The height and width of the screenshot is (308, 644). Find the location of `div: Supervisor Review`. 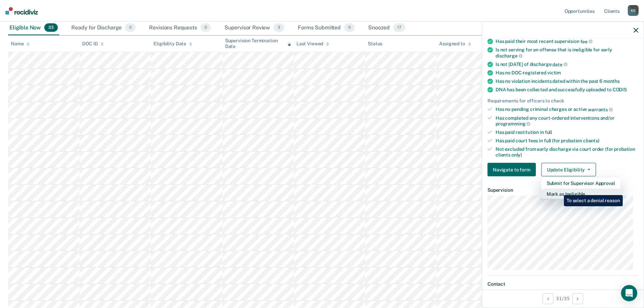

div: Supervisor Review is located at coordinates (254, 28).